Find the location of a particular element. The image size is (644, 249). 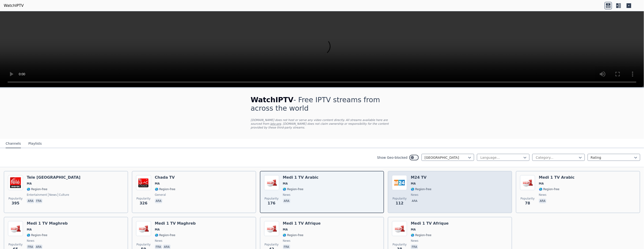

span: 395 is located at coordinates (15, 203).